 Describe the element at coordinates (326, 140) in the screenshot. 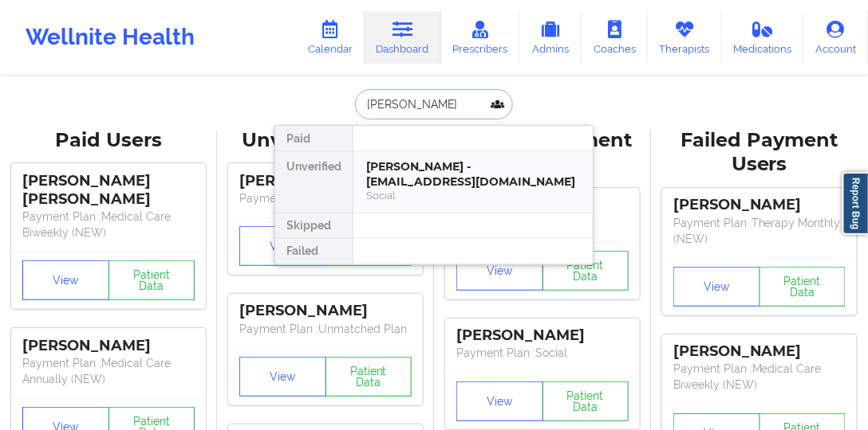

I see `div: Unverified Users` at that location.